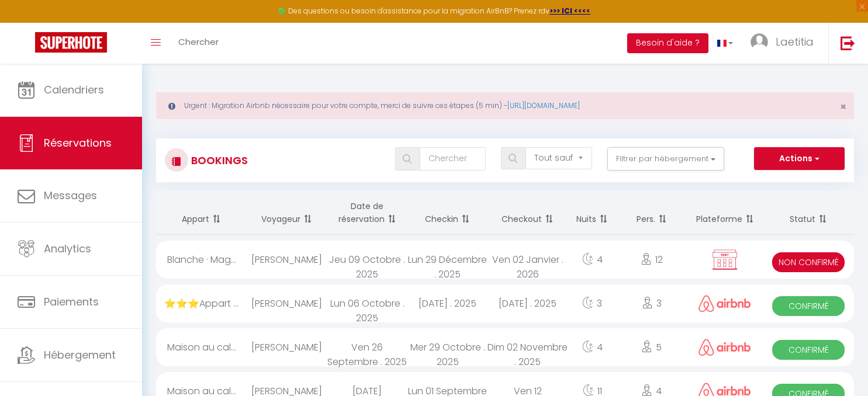  What do you see at coordinates (70, 195) in the screenshot?
I see `span: Messages` at bounding box center [70, 195].